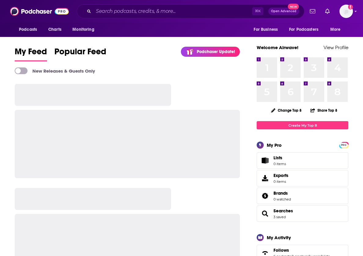 This screenshot has width=363, height=256. Describe the element at coordinates (31, 54) in the screenshot. I see `a: My Feed` at that location.